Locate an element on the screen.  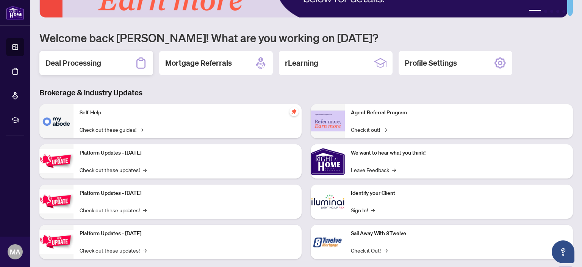
p: We want to hear what you think! is located at coordinates (459, 153).